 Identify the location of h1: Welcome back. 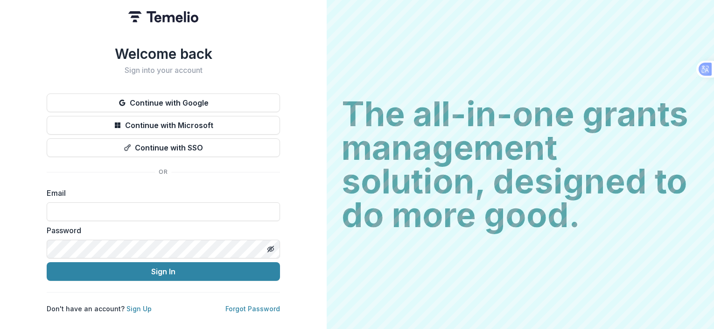
(163, 54).